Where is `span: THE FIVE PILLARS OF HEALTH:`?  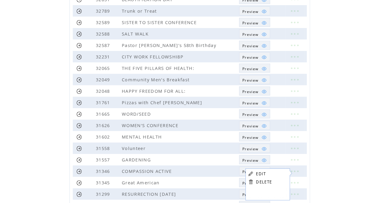
span: THE FIVE PILLARS OF HEALTH: is located at coordinates (159, 68).